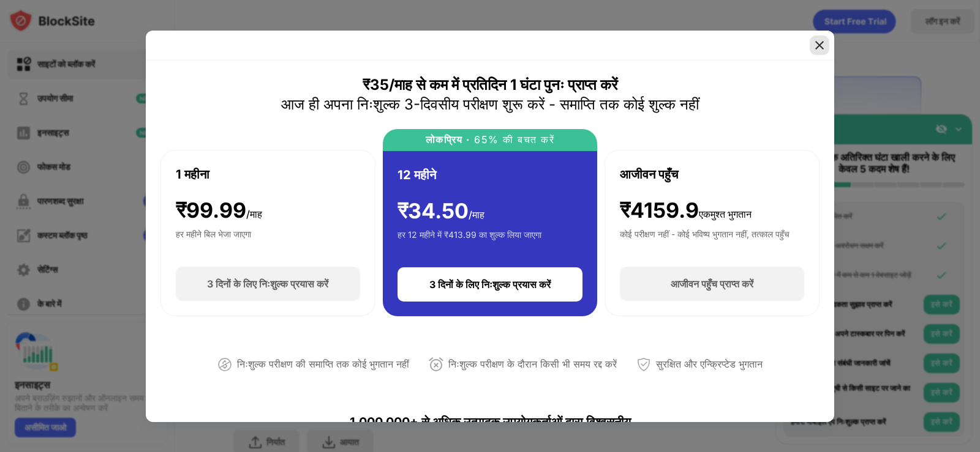 The width and height of the screenshot is (980, 452). Describe the element at coordinates (532, 364) in the screenshot. I see `font: निःशुल्क परीक्षण के दौरान किसी भी समय रद्द करें` at that location.